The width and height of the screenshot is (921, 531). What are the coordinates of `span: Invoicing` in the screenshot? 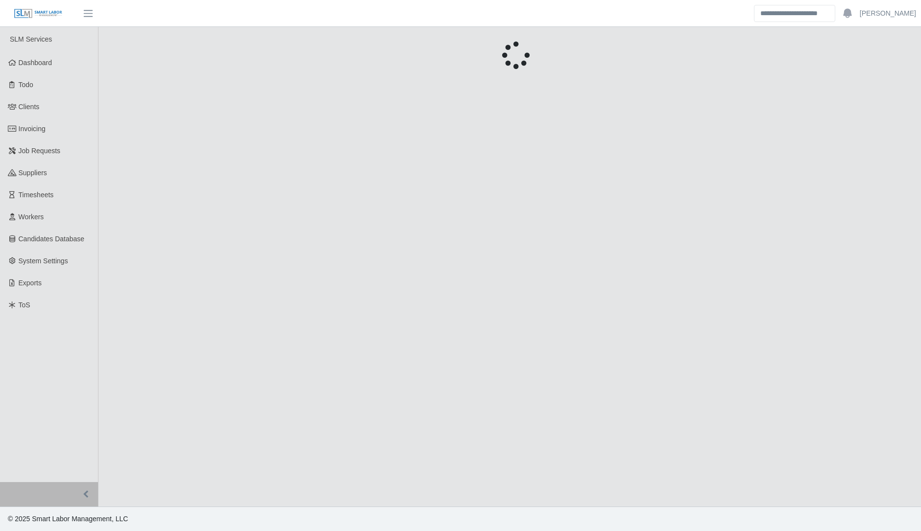 It's located at (32, 129).